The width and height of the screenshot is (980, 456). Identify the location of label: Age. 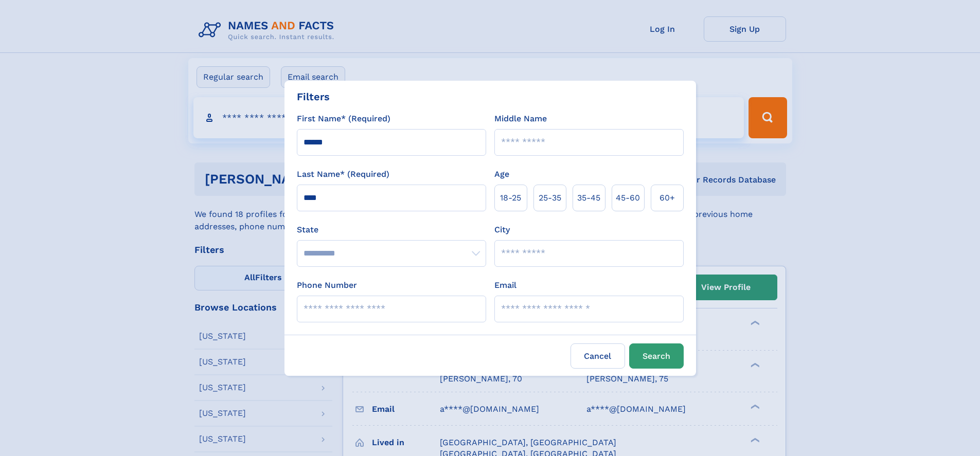
(502, 174).